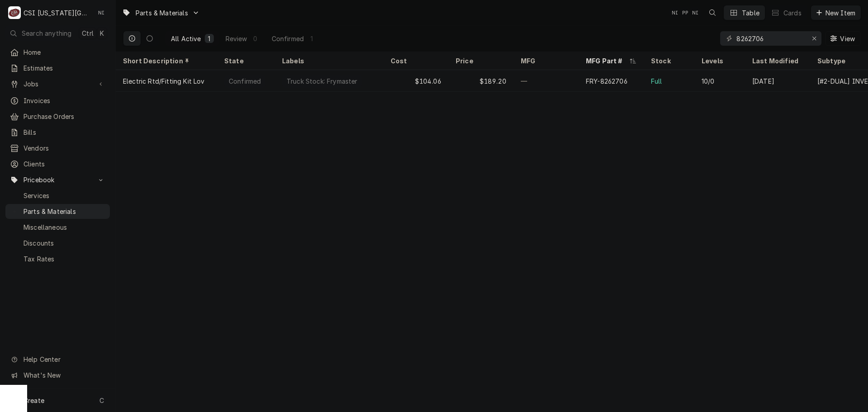  Describe the element at coordinates (65, 52) in the screenshot. I see `span: Home` at that location.